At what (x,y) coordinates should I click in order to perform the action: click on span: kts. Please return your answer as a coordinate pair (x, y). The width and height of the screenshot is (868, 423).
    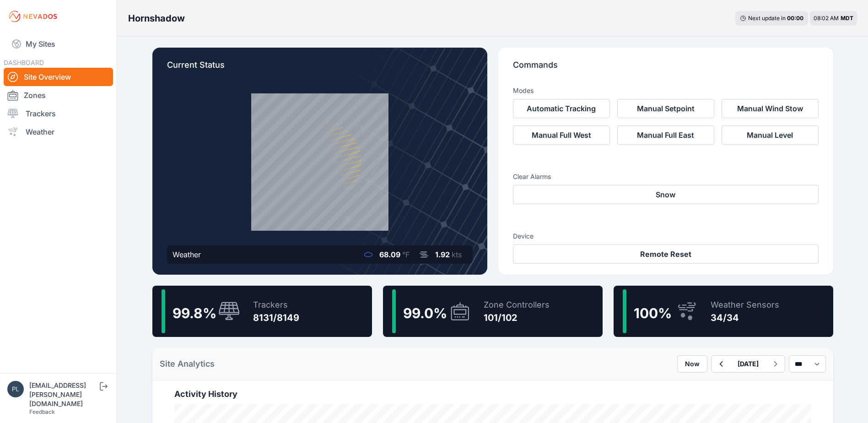
    Looking at the image, I should click on (457, 254).